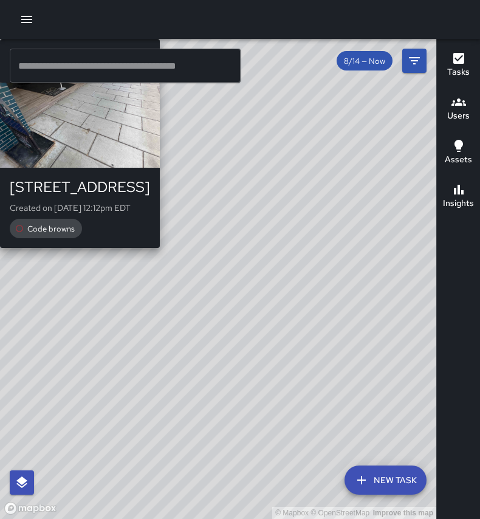  Describe the element at coordinates (414, 61) in the screenshot. I see `button: Filters` at that location.